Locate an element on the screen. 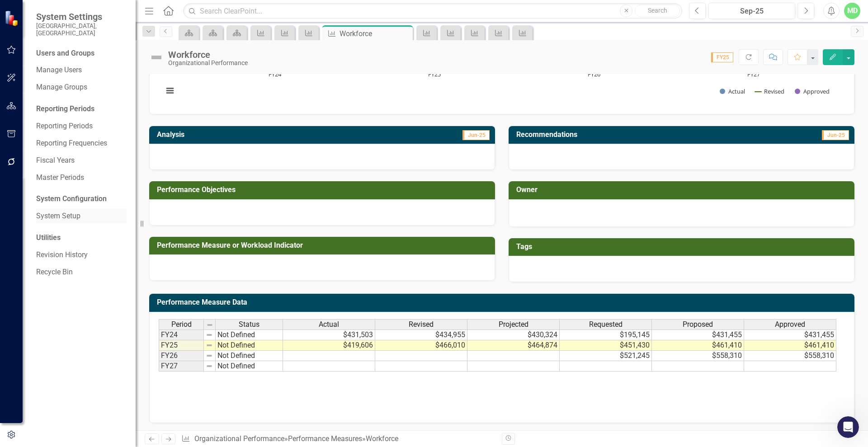  div: Also check if projects were marked as completed, as they might be hidden. Go to the scorecard's C... is located at coordinates (91, 261).